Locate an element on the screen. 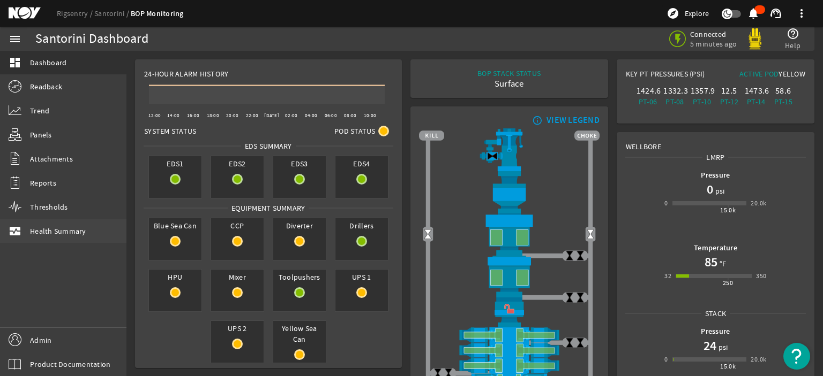 This screenshot has height=376, width=823. div: Wellbore is located at coordinates (715, 142).